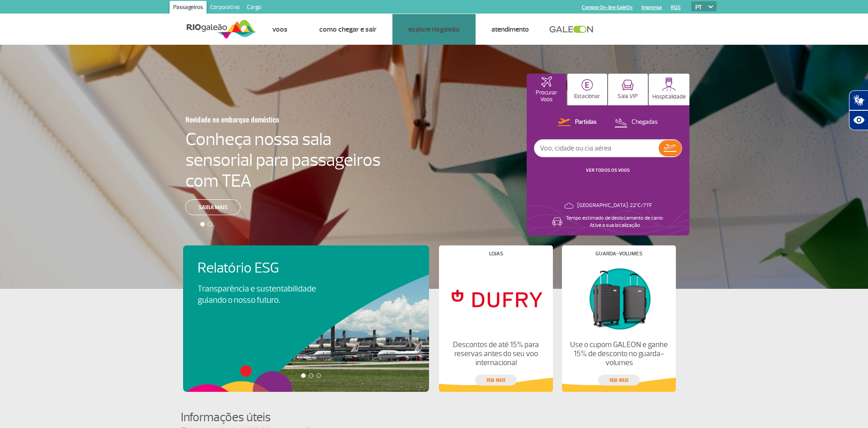 Image resolution: width=868 pixels, height=428 pixels. What do you see at coordinates (607, 7) in the screenshot?
I see `a: Compra On-line GaleOn` at bounding box center [607, 7].